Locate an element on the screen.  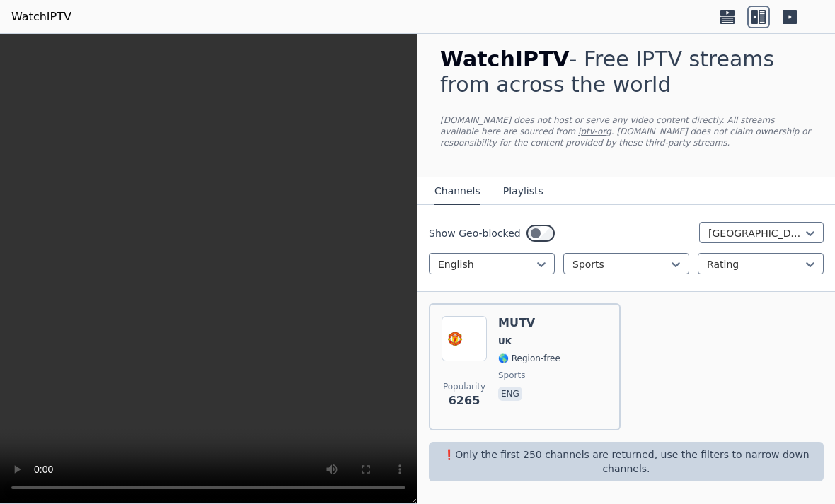
h1: - Free IPTV streams from across the world is located at coordinates (626, 72).